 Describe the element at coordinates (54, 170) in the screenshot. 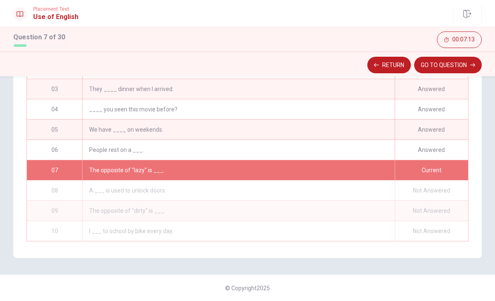

I see `div: 07` at that location.